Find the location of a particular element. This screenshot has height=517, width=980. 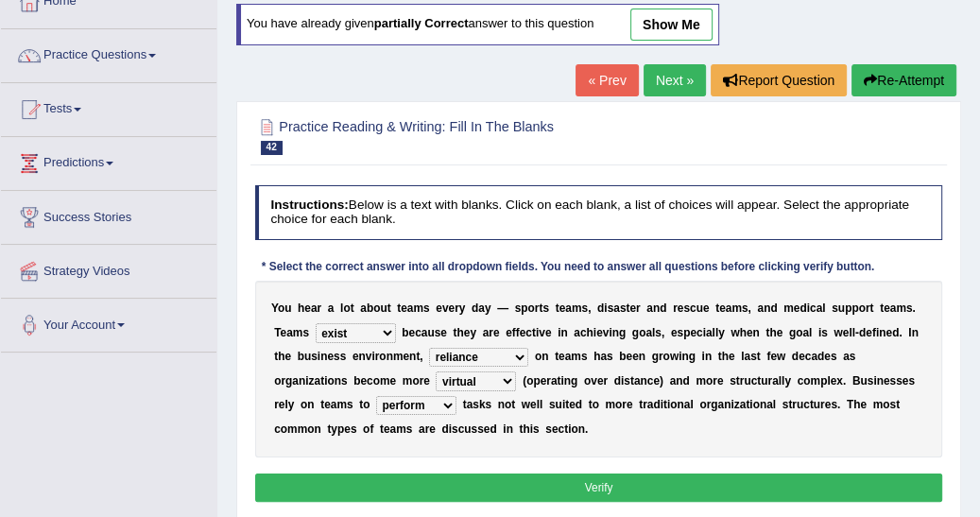

b: v is located at coordinates (605, 332).